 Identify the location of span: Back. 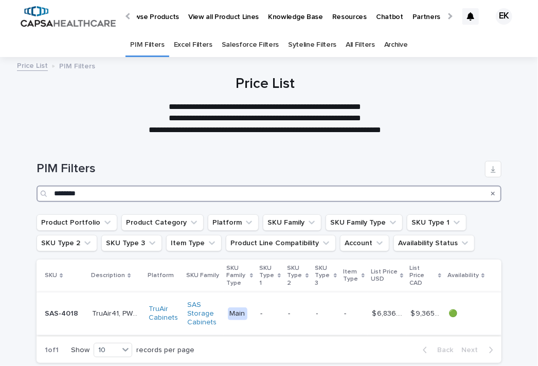
(442, 350).